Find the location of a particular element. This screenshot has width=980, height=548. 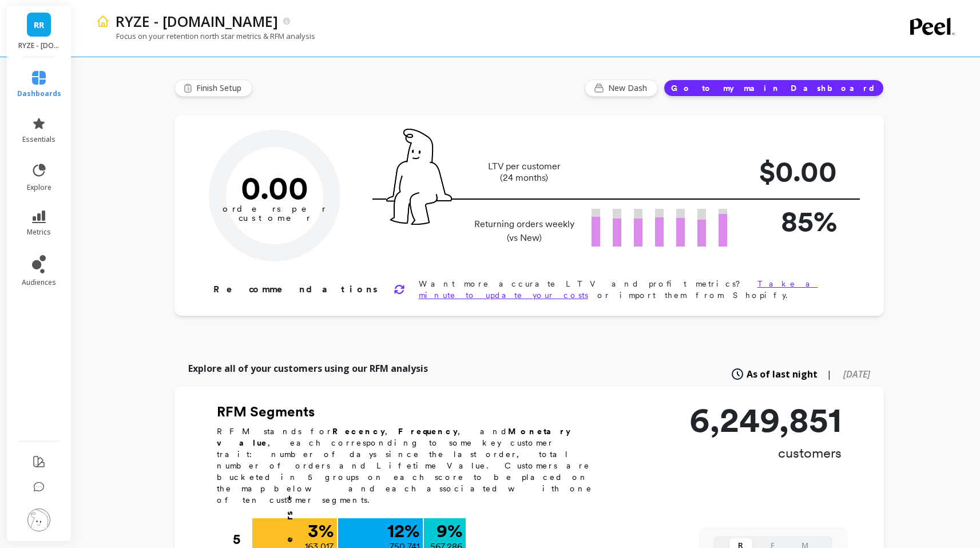

span: audiences is located at coordinates (39, 283).